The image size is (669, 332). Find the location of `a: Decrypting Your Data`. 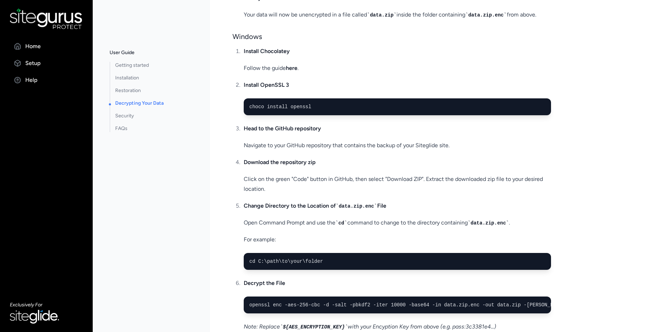

a: Decrypting Your Data is located at coordinates (149, 103).